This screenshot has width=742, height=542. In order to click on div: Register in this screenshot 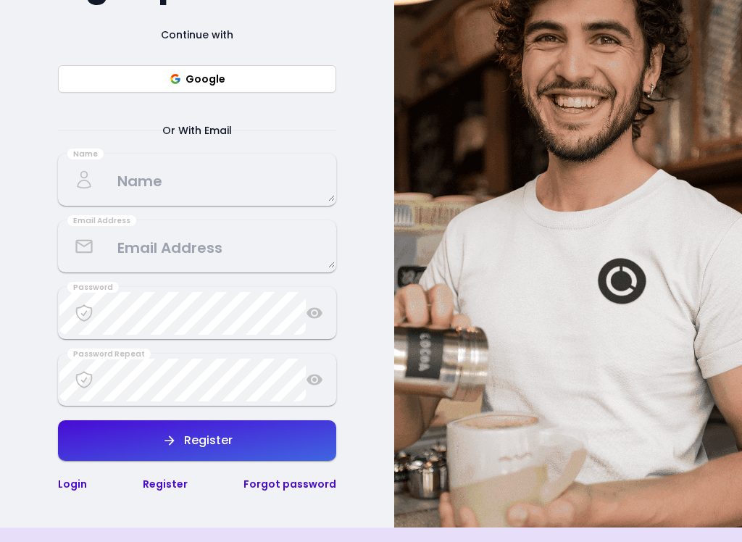, I will do `click(204, 440)`.